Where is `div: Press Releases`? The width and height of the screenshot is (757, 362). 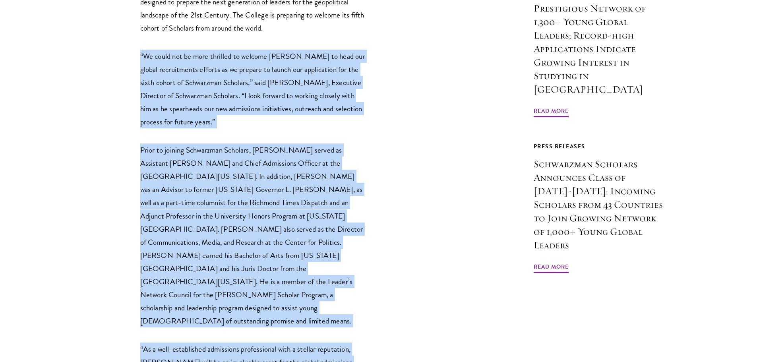 div: Press Releases is located at coordinates (599, 146).